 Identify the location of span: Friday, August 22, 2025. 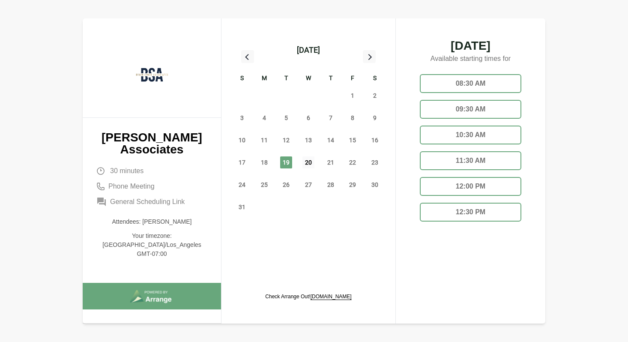
(352, 162).